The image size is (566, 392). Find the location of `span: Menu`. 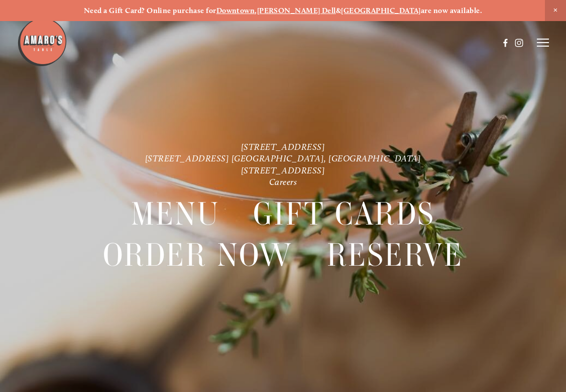

span: Menu is located at coordinates (175, 214).